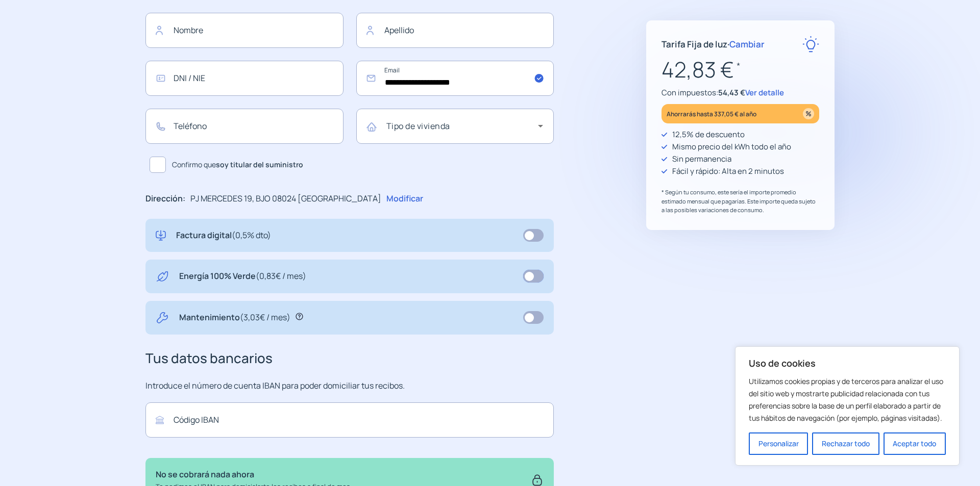 The height and width of the screenshot is (486, 980). I want to click on img: tool.svg, so click(162, 318).